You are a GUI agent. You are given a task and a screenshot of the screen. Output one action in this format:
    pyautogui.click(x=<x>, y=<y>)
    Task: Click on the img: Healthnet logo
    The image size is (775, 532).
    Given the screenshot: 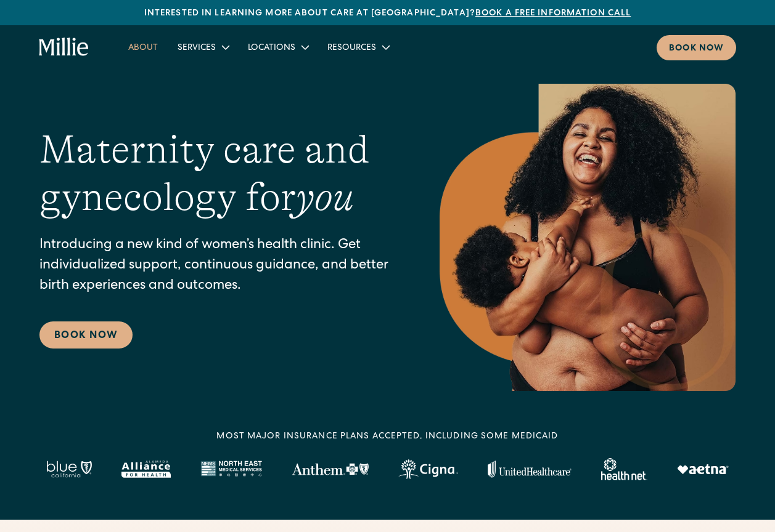 What is the action you would take?
    pyautogui.click(x=624, y=470)
    